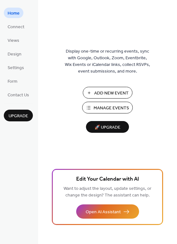 This screenshot has width=177, height=244. What do you see at coordinates (18, 116) in the screenshot?
I see `span: Upgrade` at bounding box center [18, 116].